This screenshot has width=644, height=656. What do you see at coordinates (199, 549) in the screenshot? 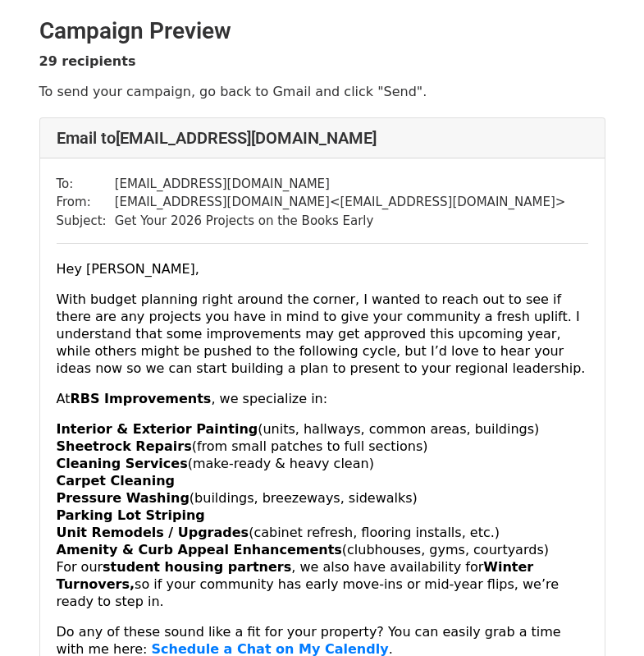
I see `strong: Amenity & Curb Appeal Enhancements` at bounding box center [199, 549].